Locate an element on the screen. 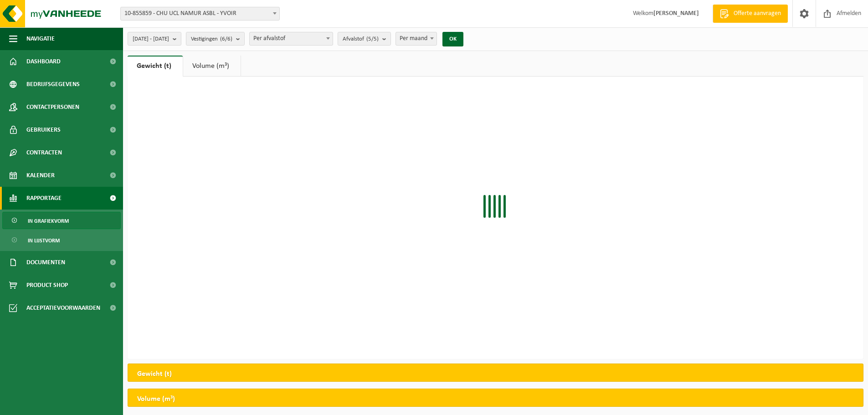  count: (5/5) is located at coordinates (372, 39).